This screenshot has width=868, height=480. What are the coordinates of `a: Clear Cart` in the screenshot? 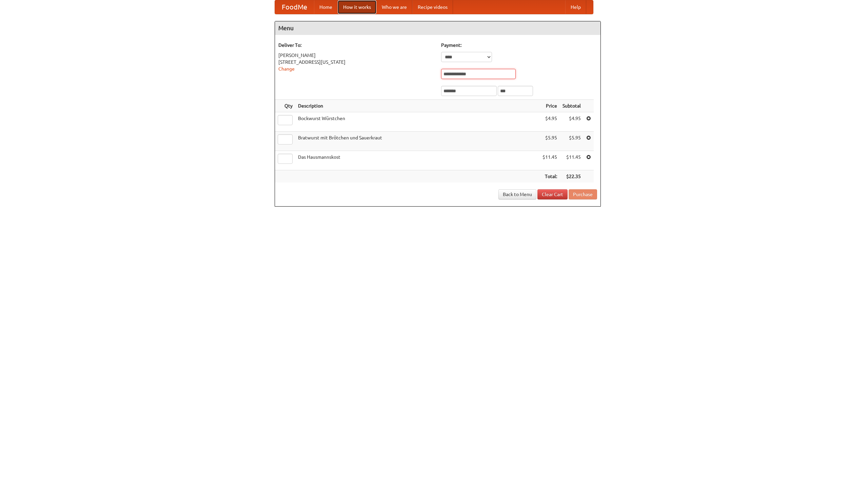 It's located at (552, 194).